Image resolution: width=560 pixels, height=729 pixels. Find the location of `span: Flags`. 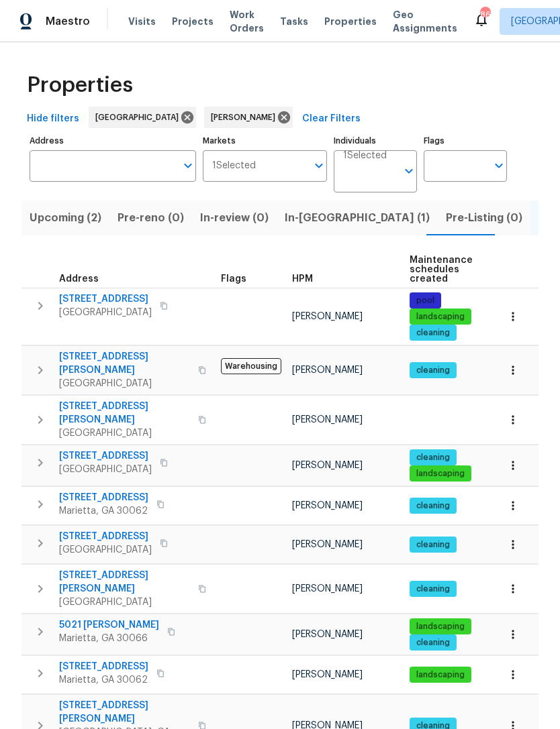

span: Flags is located at coordinates (234, 279).